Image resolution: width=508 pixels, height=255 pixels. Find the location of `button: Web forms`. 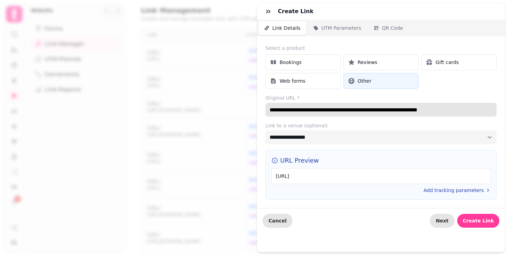

button: Web forms is located at coordinates (303, 81).